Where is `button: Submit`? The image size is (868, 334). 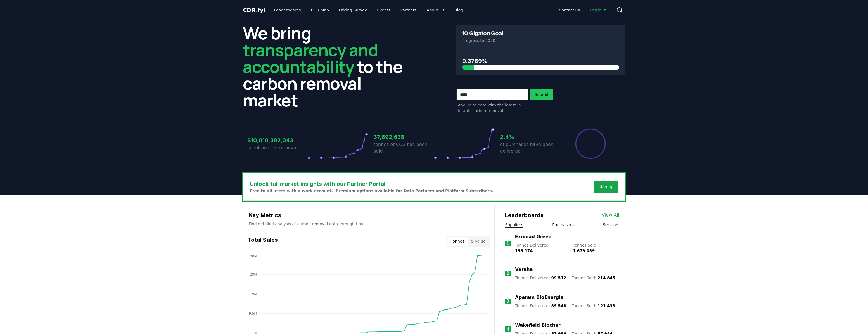 button: Submit is located at coordinates (541, 95).